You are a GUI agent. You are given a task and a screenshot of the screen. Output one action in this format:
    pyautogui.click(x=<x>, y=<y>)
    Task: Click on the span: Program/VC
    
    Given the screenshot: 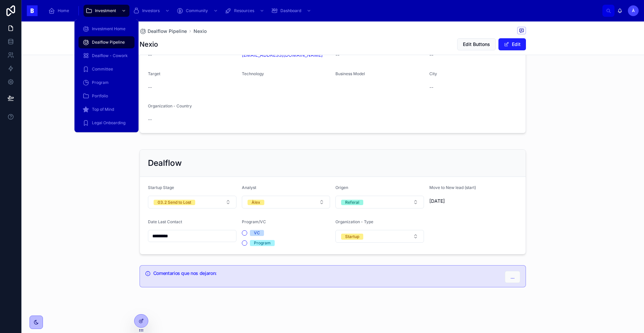 What is the action you would take?
    pyautogui.click(x=254, y=221)
    